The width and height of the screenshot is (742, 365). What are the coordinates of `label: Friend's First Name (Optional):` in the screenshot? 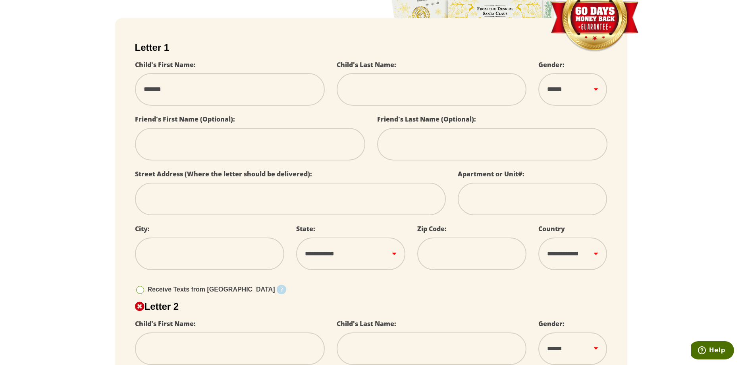 It's located at (185, 119).